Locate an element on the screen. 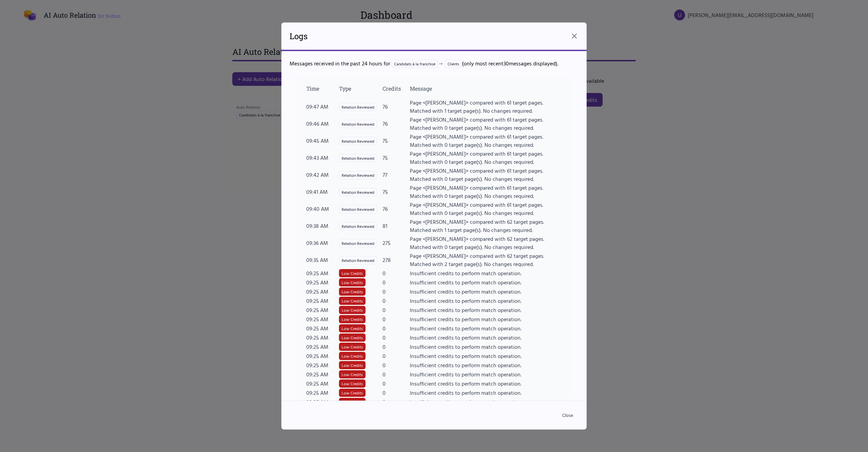 This screenshot has height=452, width=868. td: 278 is located at coordinates (396, 260).